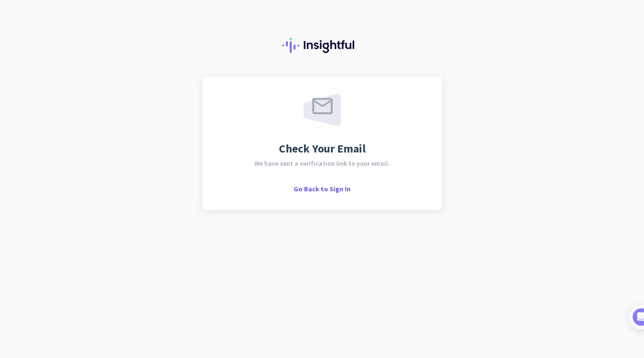 Image resolution: width=644 pixels, height=358 pixels. What do you see at coordinates (322, 189) in the screenshot?
I see `span: Go Back to Sign In` at bounding box center [322, 189].